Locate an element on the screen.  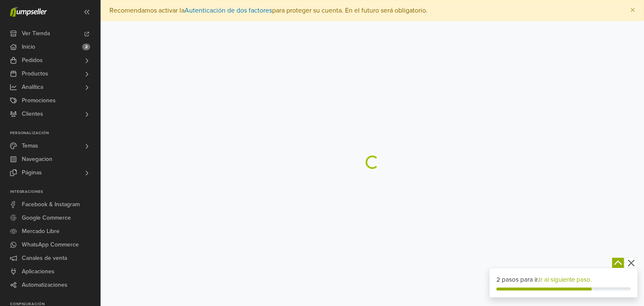
span: Facebook & Instagram is located at coordinates (51, 205).